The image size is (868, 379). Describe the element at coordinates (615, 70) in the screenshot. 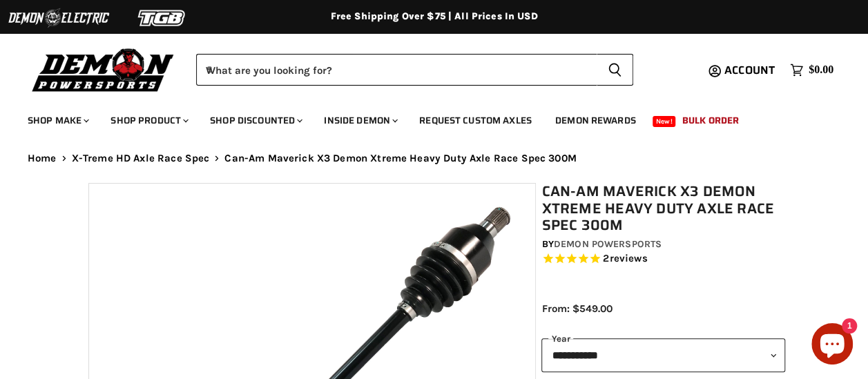

I see `button: Search` at that location.